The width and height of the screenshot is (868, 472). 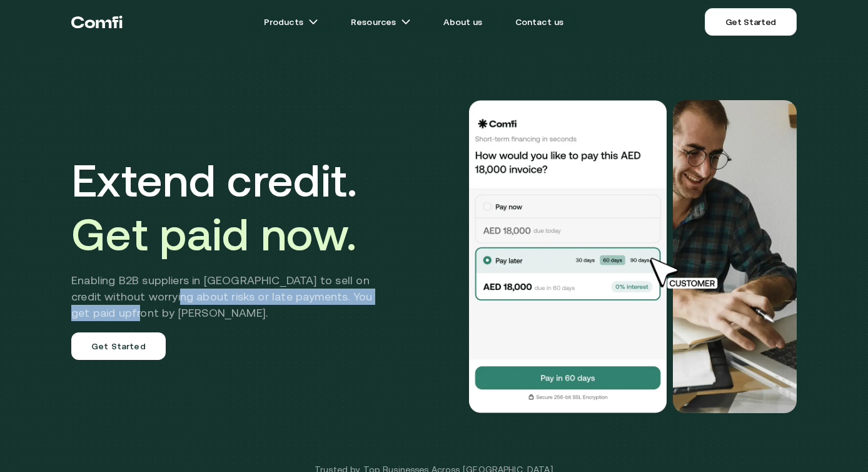 I want to click on h1: Extend credit., so click(x=231, y=207).